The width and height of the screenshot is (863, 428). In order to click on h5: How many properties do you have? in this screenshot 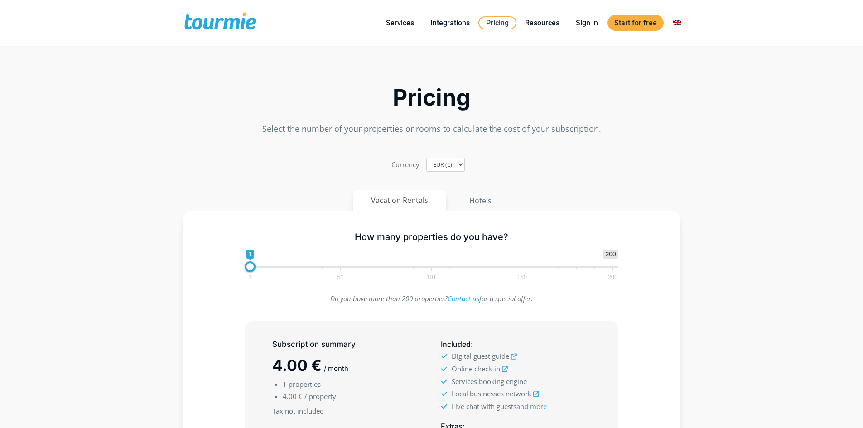, I will do `click(432, 237)`.